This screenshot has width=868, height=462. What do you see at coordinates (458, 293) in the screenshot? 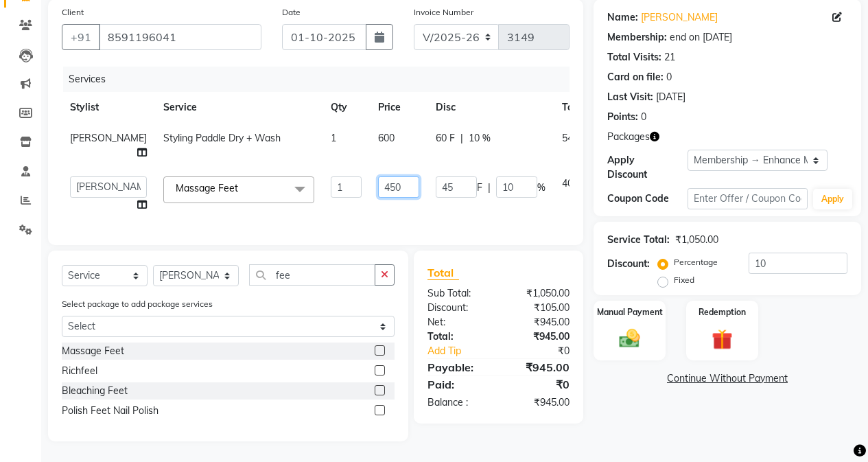
I see `div: Sub Total:` at bounding box center [458, 293].